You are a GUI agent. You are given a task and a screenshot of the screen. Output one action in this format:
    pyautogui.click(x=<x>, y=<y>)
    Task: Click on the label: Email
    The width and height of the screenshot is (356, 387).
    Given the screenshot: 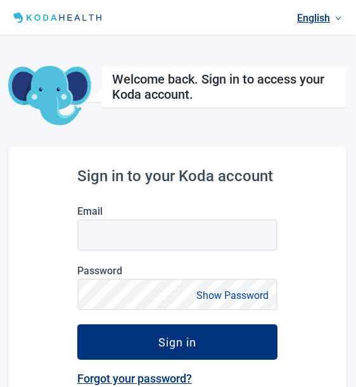 What is the action you would take?
    pyautogui.click(x=178, y=211)
    